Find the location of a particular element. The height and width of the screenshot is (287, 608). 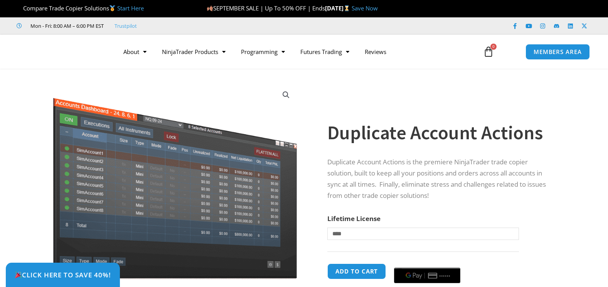

p: Duplicate Account Actions is the premiere NinjaTrader trade copier solution, built to keep all yo... is located at coordinates (440, 179).